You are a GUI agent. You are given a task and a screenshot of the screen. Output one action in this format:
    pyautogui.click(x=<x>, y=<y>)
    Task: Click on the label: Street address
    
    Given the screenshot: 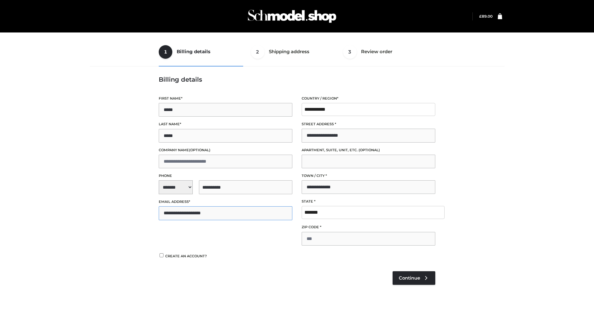 What is the action you would take?
    pyautogui.click(x=369, y=124)
    